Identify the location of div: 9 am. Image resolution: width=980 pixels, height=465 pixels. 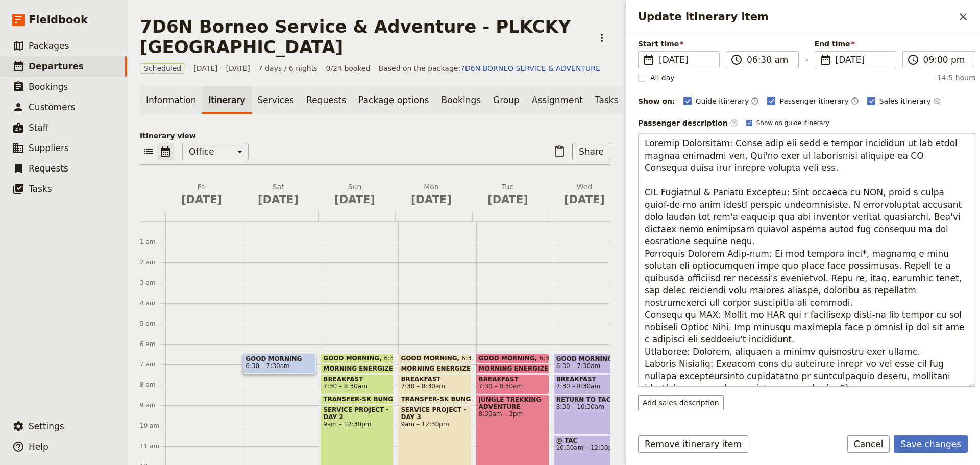
(152, 406).